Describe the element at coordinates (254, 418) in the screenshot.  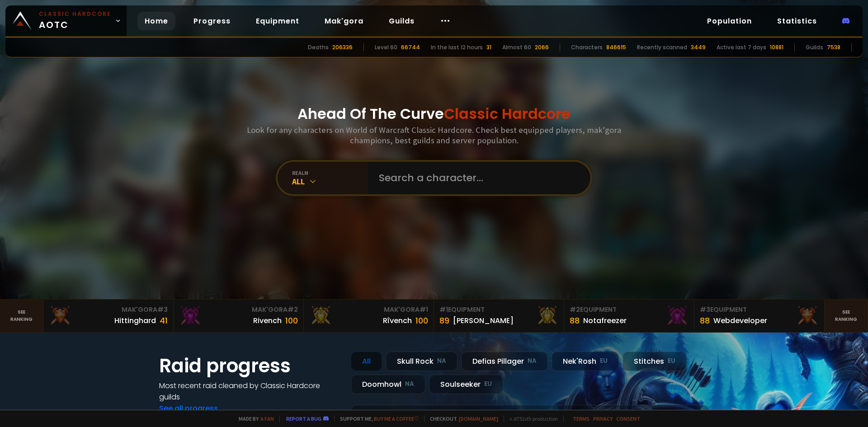
I see `span: Made by` at that location.